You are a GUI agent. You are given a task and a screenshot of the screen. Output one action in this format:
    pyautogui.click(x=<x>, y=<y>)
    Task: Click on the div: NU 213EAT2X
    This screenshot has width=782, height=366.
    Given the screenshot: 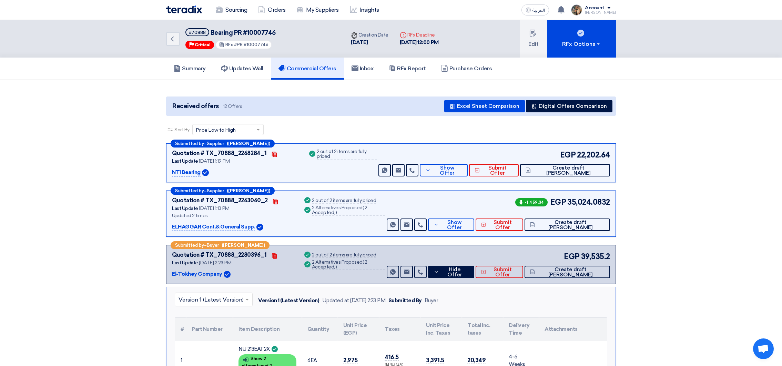 What is the action you would take?
    pyautogui.click(x=267, y=349)
    